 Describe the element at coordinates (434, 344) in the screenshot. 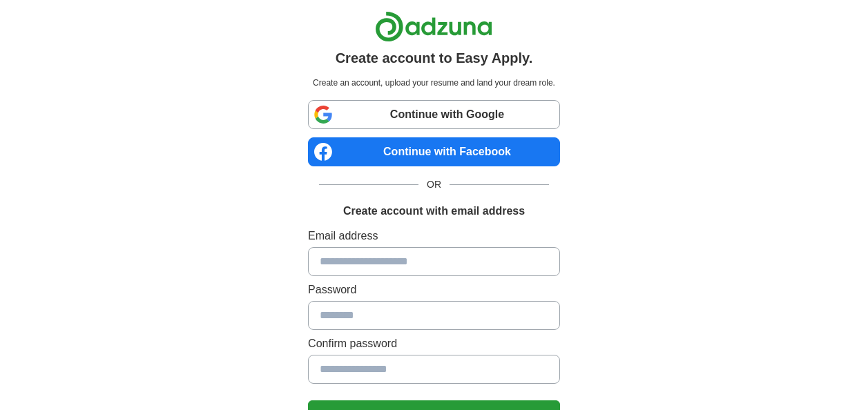

I see `label: Confirm password` at that location.